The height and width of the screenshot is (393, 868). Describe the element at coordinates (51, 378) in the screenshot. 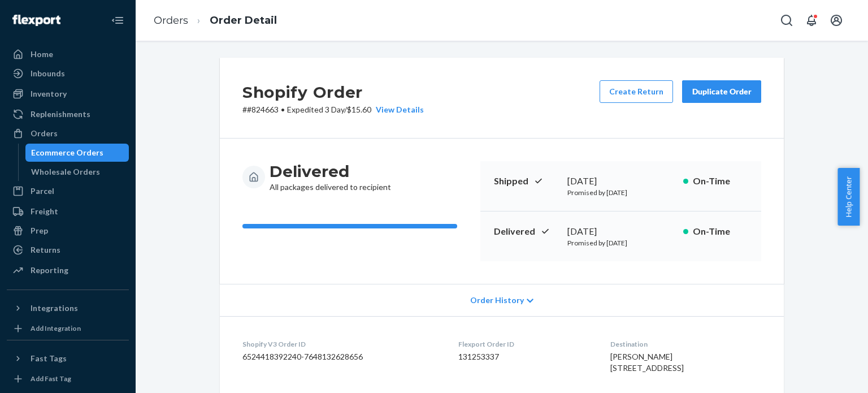

I see `div: Add Fast Tag` at that location.